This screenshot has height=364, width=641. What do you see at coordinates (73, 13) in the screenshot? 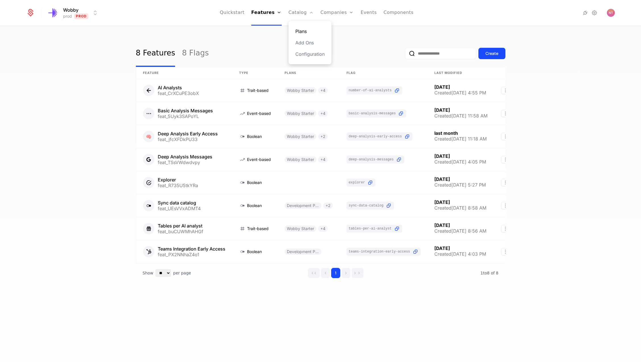
I see `button: Select environment` at bounding box center [73, 13].